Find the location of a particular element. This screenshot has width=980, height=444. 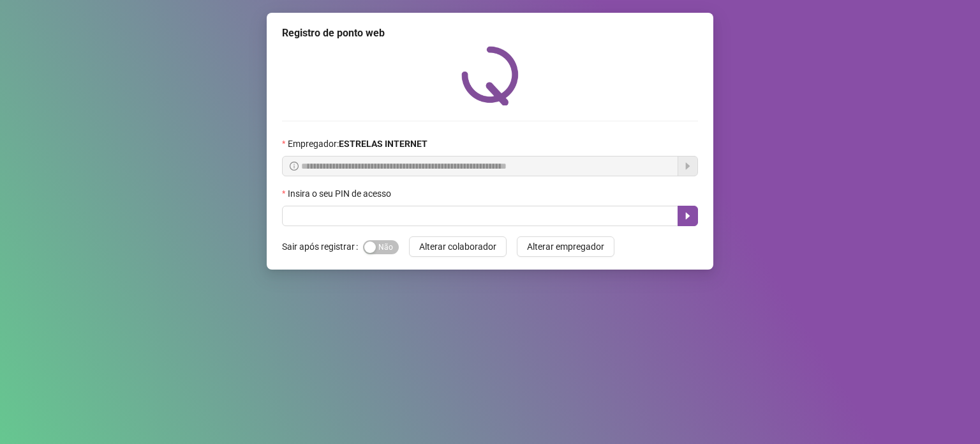

div: Registro de ponto web is located at coordinates (490, 33).